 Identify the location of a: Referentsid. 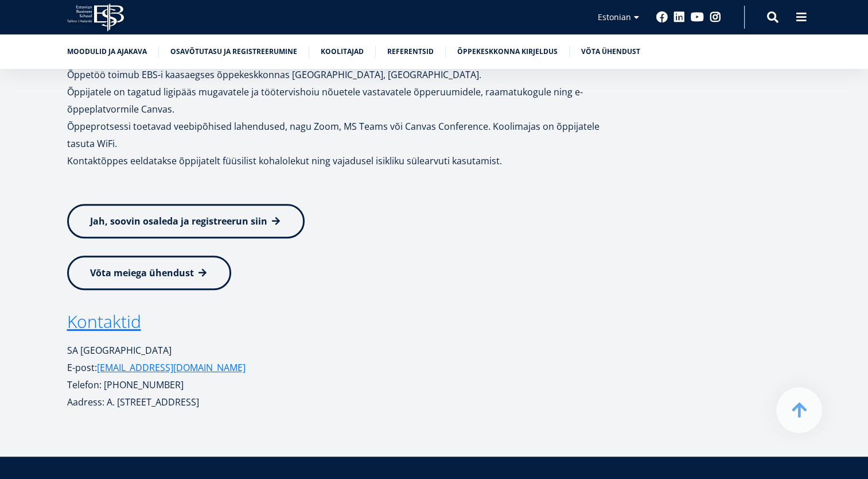
(410, 52).